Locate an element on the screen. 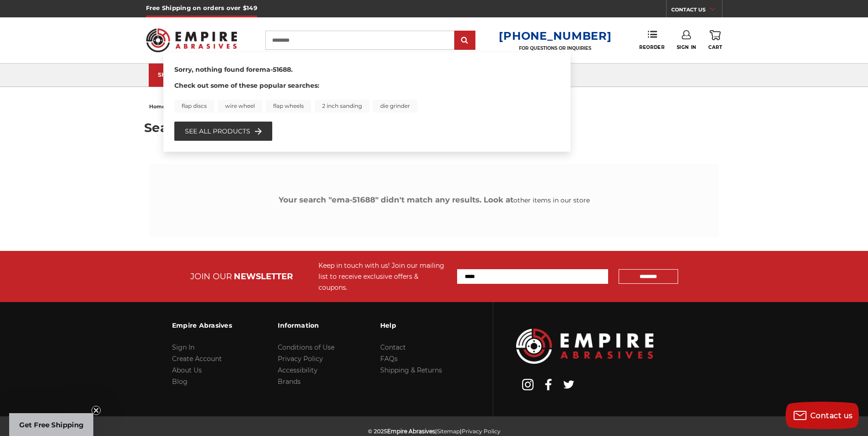  div: Keep in touch with us! Join our mailing list to receive exclusive offers & coupons. is located at coordinates (383, 277).